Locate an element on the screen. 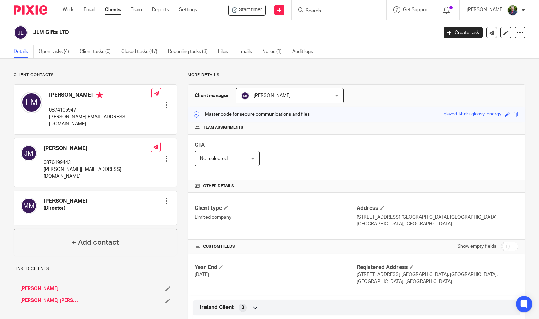 The image size is (539, 319). h4: Year End is located at coordinates (276, 267).